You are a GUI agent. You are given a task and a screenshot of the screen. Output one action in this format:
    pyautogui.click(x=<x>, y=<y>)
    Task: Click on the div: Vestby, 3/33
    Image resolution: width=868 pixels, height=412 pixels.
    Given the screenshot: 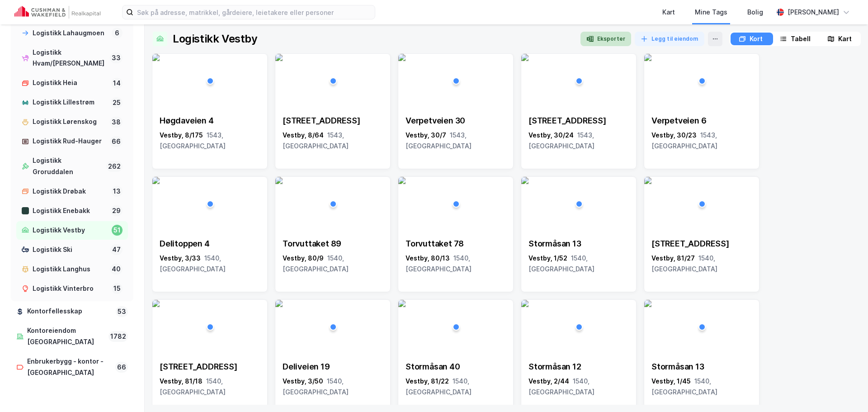 What is the action you would take?
    pyautogui.click(x=210, y=263)
    